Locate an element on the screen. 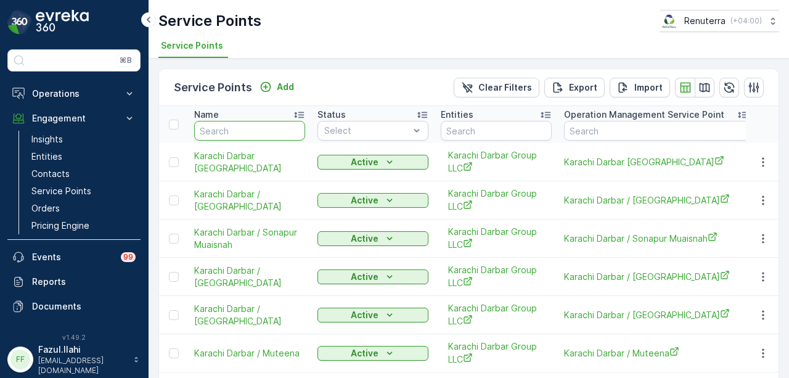 Image resolution: width=789 pixels, height=378 pixels. p: Reports is located at coordinates (84, 282).